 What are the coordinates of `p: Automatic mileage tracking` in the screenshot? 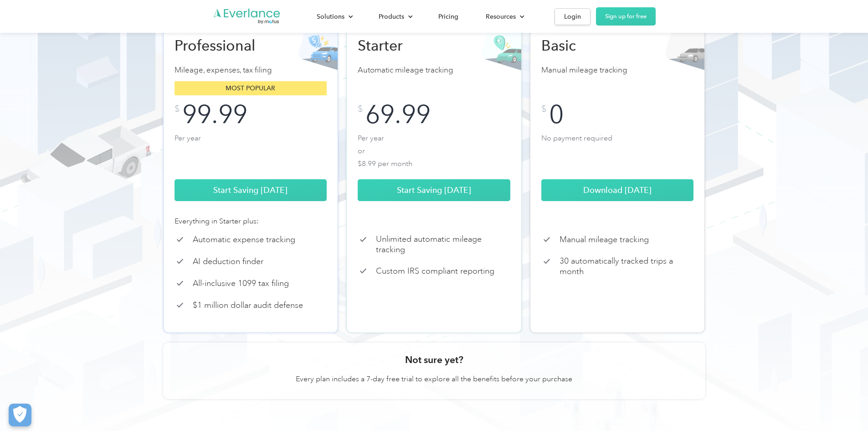 It's located at (434, 70).